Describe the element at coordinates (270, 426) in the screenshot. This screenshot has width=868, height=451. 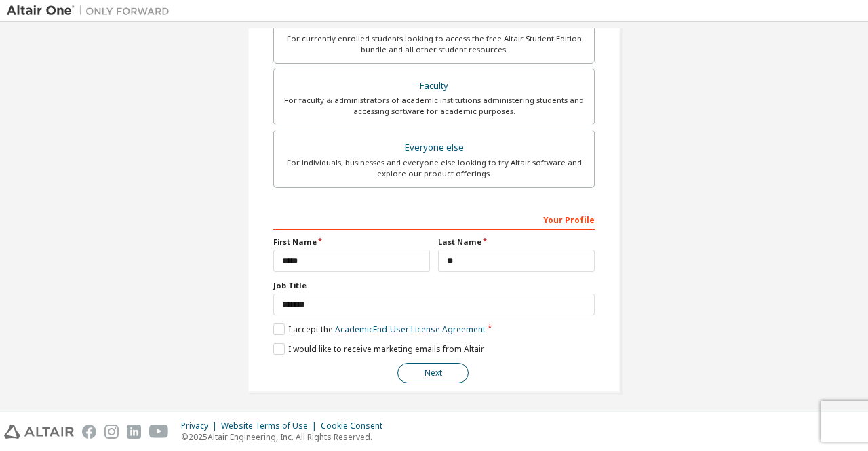
I see `div: Website Terms of Use` at that location.